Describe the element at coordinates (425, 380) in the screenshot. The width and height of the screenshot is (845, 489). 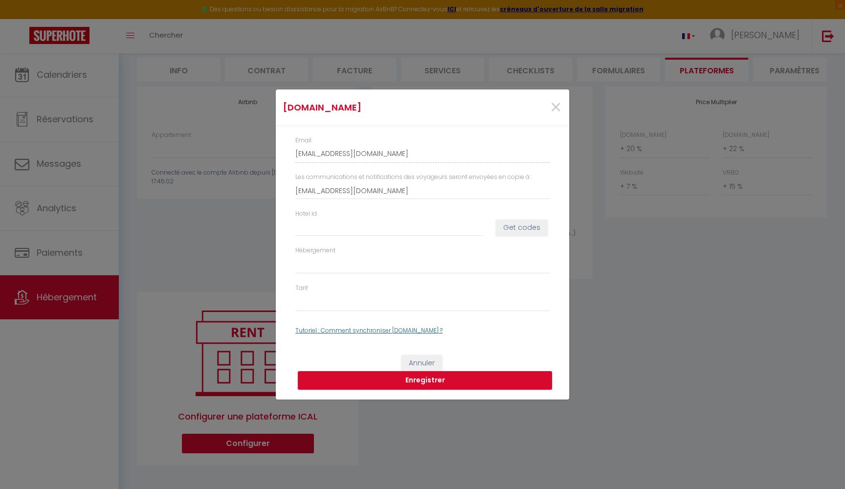
I see `button: Enregistrer` at that location.